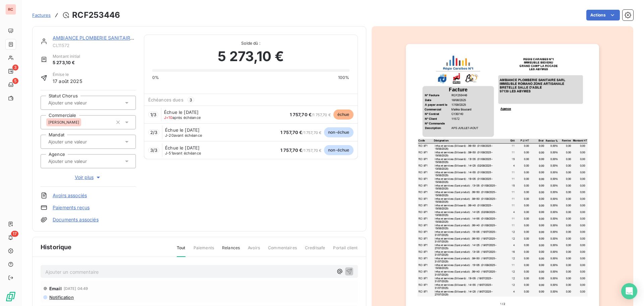 The height and width of the screenshot is (306, 644). I want to click on span: Email, so click(55, 288).